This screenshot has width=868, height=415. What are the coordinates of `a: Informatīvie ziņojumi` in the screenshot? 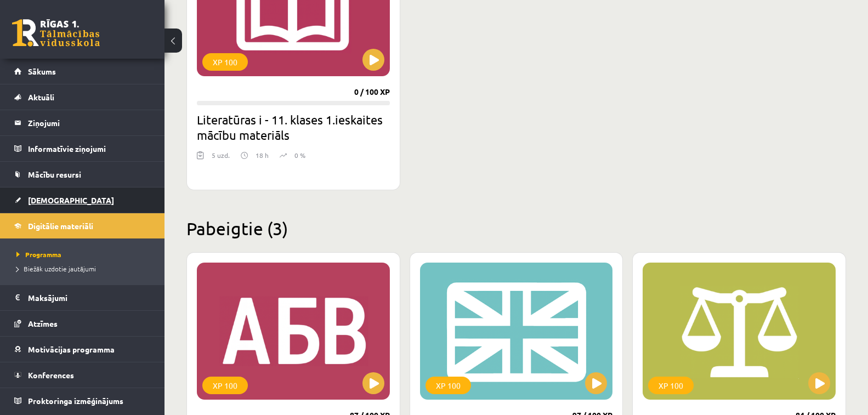 It's located at (82, 149).